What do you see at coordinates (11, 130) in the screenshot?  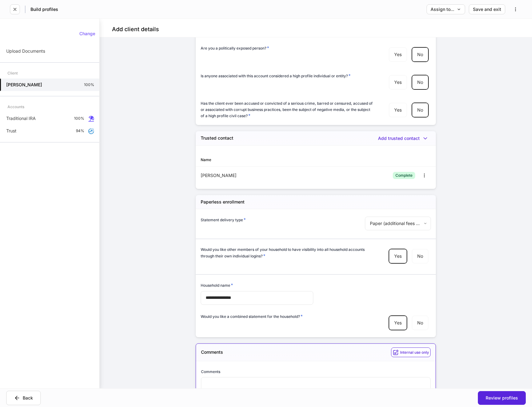 I see `p: Trust` at bounding box center [11, 130].